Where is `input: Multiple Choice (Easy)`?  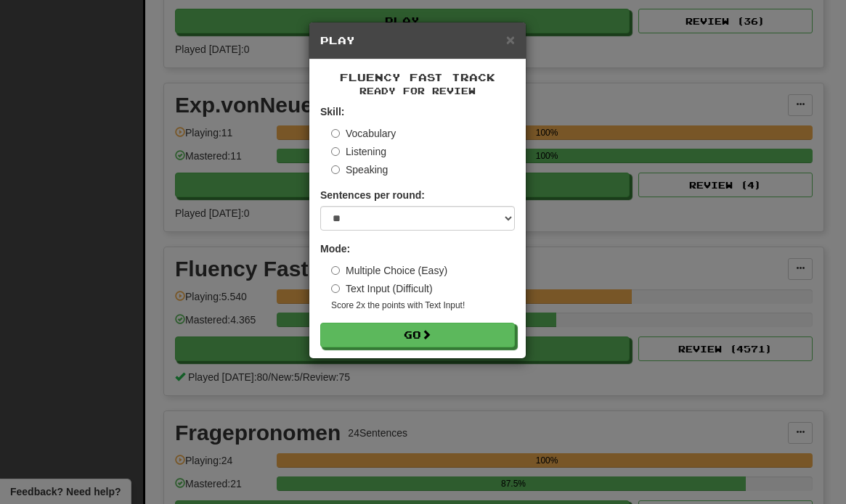 input: Multiple Choice (Easy) is located at coordinates (335, 271).